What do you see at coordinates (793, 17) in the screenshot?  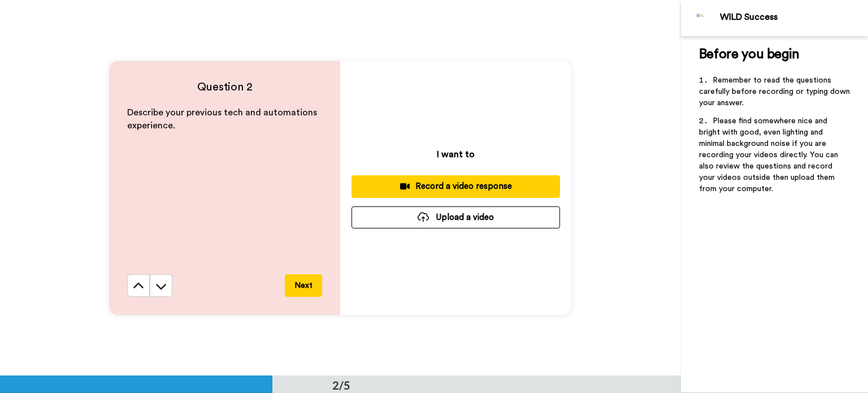 I see `div: WILD Success` at bounding box center [793, 17].